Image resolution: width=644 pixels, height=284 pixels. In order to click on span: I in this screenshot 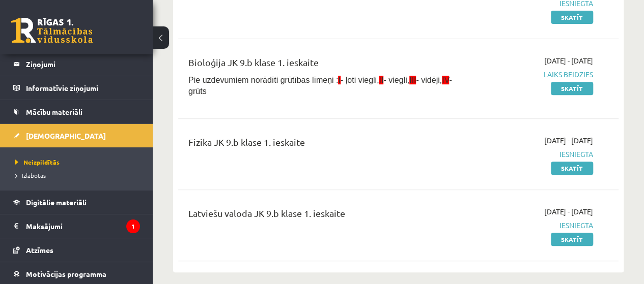, I will do `click(339, 79)`.